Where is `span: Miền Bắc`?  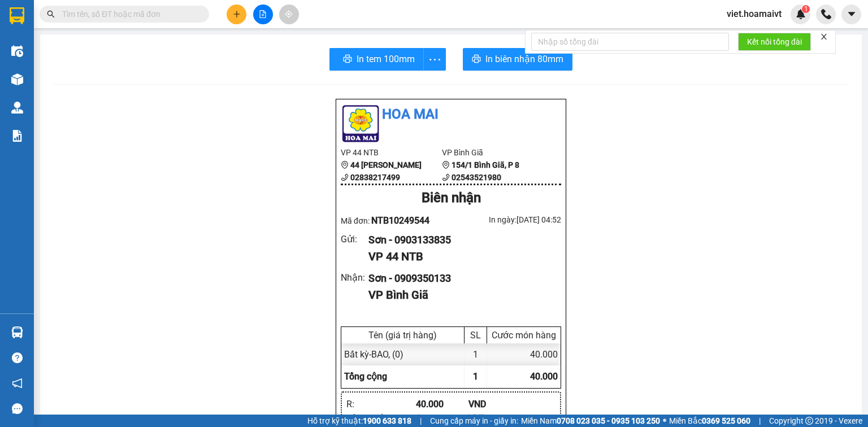
span: Miền Bắc is located at coordinates (710, 420).